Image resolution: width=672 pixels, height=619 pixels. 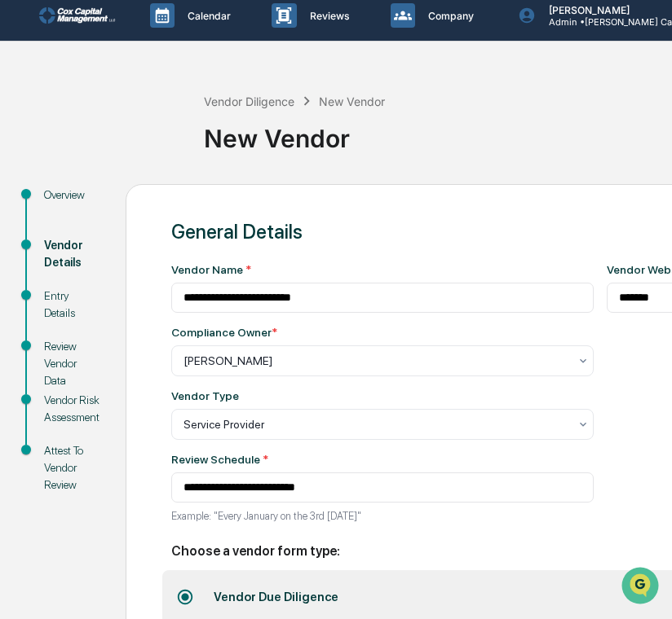 What do you see at coordinates (21, 21) in the screenshot?
I see `img: f2157a4c-a0d3-4daa-907e-bb6f0de503a5-1751232295721` at bounding box center [21, 21].